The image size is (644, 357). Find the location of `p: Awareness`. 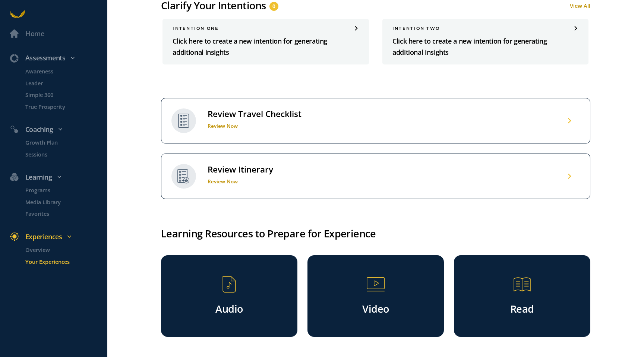

p: Awareness is located at coordinates (66, 71).